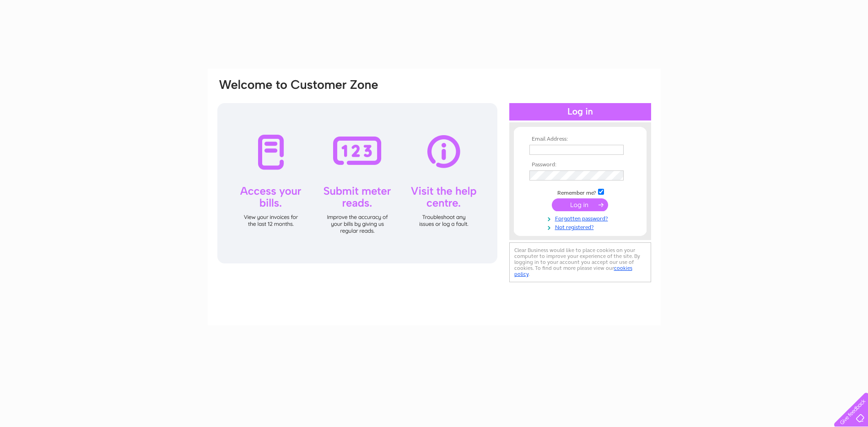 This screenshot has width=868, height=427. Describe the element at coordinates (580, 205) in the screenshot. I see `input: Submit` at that location.